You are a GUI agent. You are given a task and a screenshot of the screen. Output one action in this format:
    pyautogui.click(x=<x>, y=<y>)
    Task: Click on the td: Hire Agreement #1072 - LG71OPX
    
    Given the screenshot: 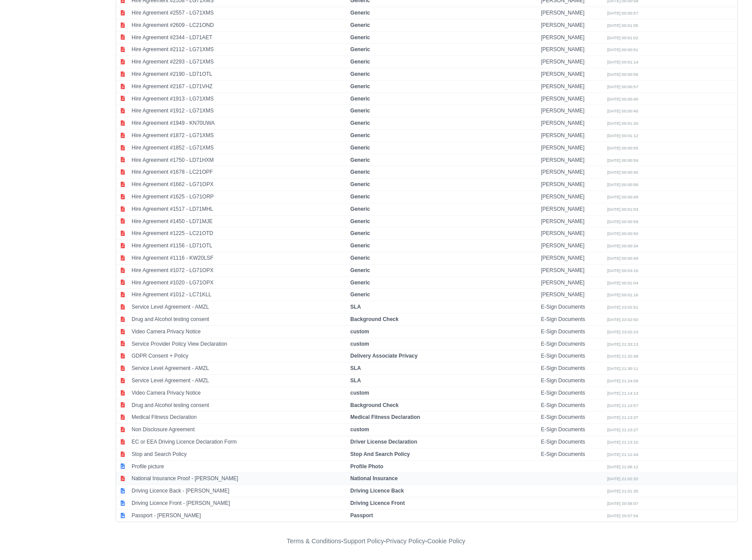 What is the action you would take?
    pyautogui.click(x=239, y=270)
    